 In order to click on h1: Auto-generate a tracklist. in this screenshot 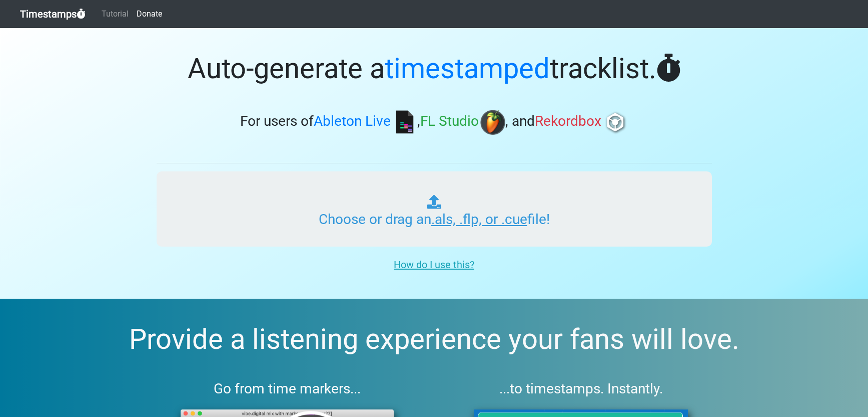, I will do `click(434, 69)`.